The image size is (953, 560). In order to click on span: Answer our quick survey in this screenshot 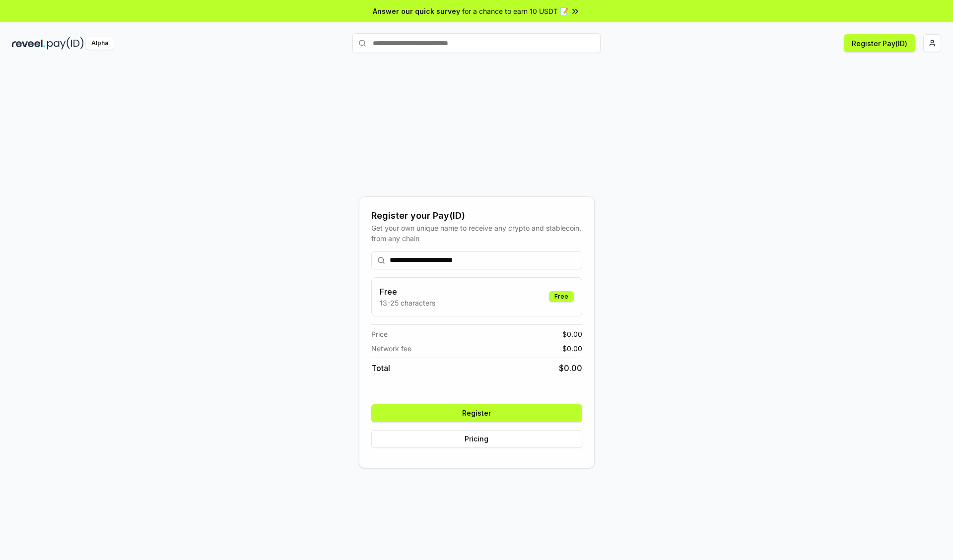, I will do `click(416, 11)`.